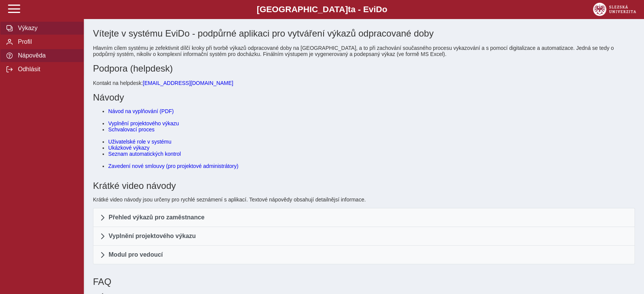 Image resolution: width=644 pixels, height=294 pixels. Describe the element at coordinates (173, 166) in the screenshot. I see `a: Zavedení nové smlouvy (pro projektové administrátory)` at that location.